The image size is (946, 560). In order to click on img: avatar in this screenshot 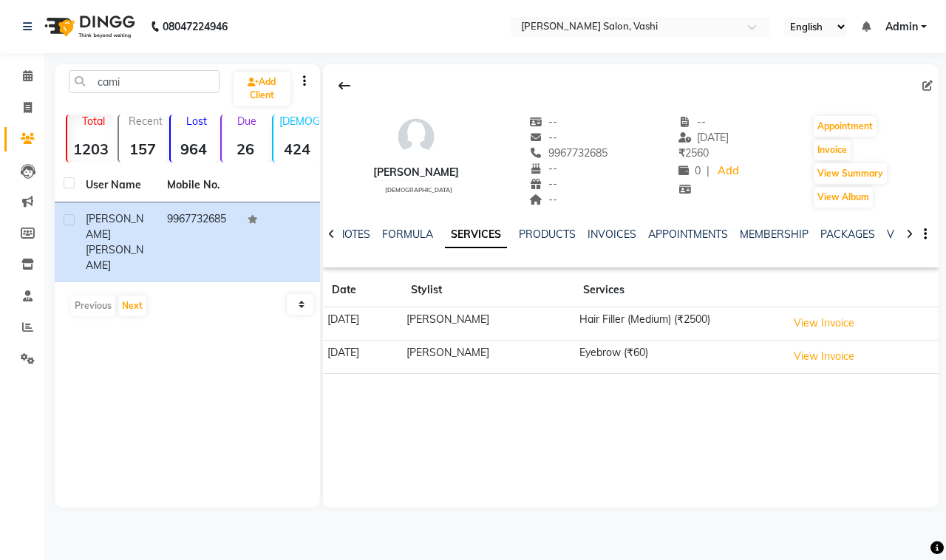, I will do `click(416, 137)`.